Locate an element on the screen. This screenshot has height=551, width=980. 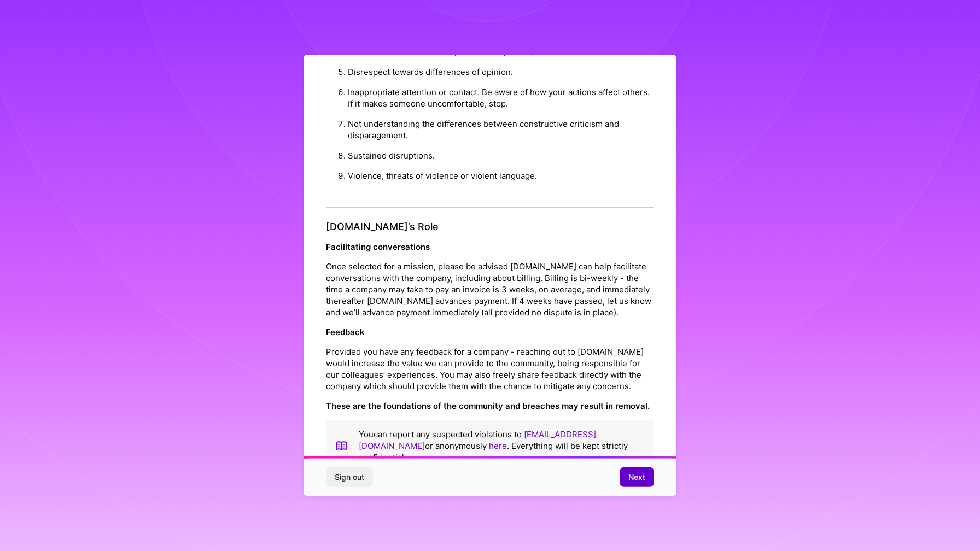
strong: Feedback is located at coordinates (345, 332).